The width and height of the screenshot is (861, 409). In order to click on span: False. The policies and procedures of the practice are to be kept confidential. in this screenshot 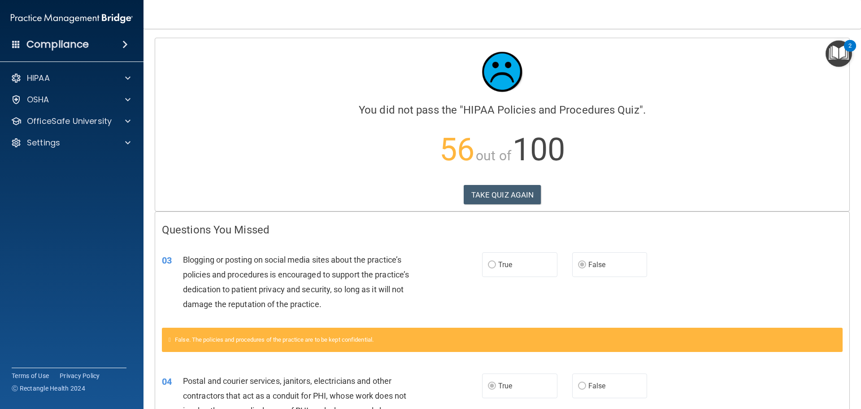, I will do `click(274, 339)`.